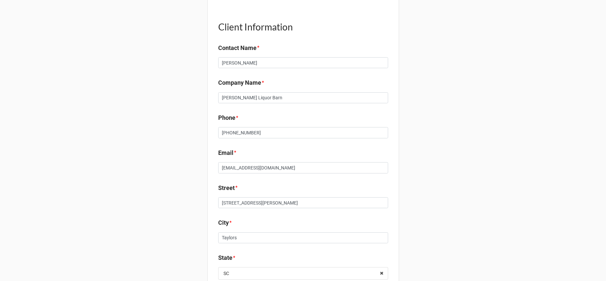  I want to click on h1: Client Information, so click(303, 27).